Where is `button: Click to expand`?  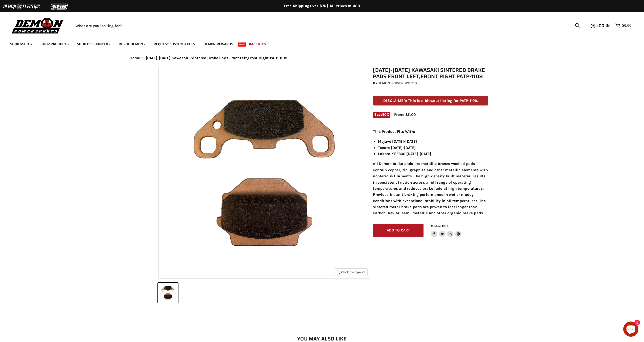
button: Click to expand is located at coordinates (351, 272).